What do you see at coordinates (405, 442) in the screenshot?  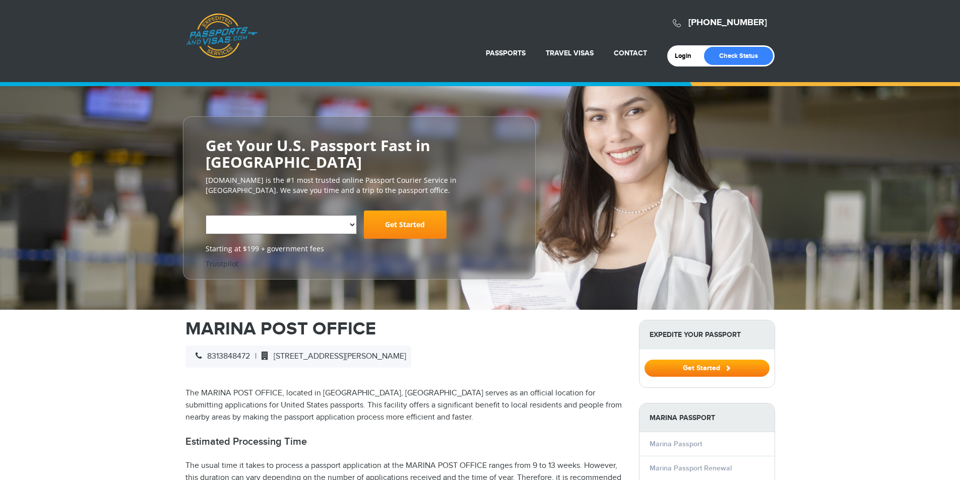 I see `h2: Estimated Processing Time` at bounding box center [405, 442].